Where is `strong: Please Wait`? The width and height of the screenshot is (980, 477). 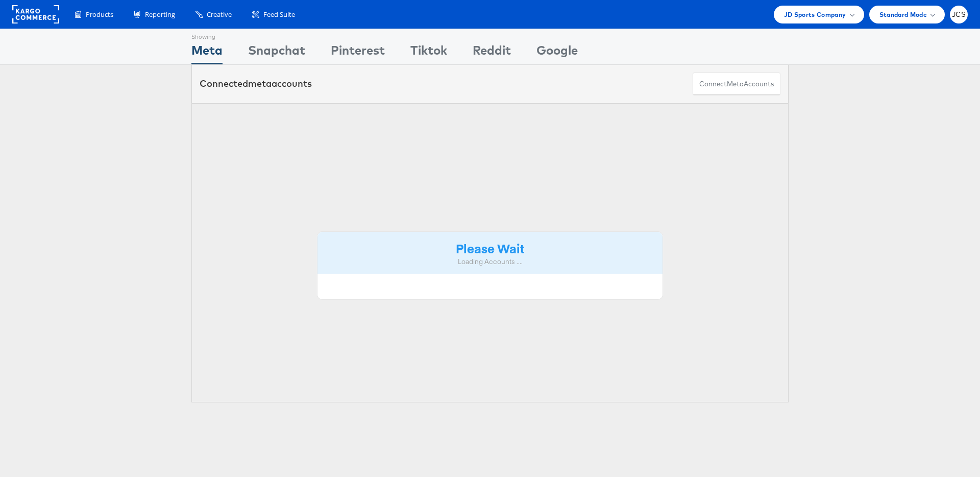
strong: Please Wait is located at coordinates (490, 248).